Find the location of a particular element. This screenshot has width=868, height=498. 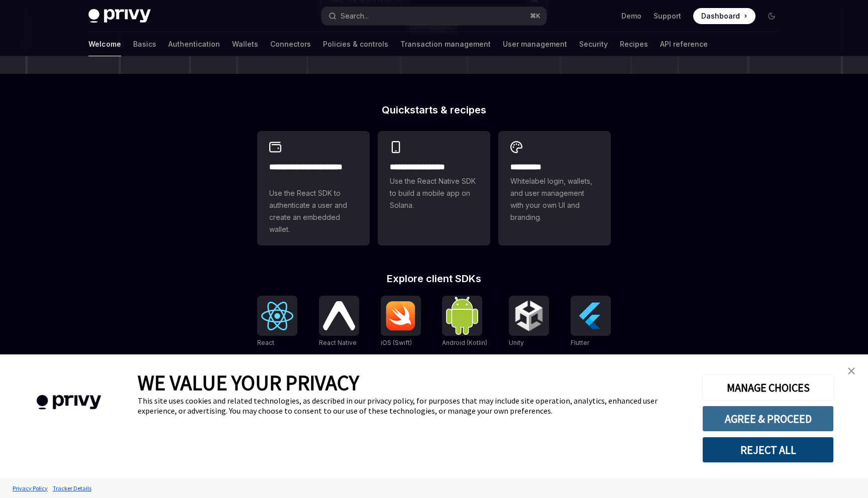

img: Android (Kotlin) is located at coordinates (462, 315).